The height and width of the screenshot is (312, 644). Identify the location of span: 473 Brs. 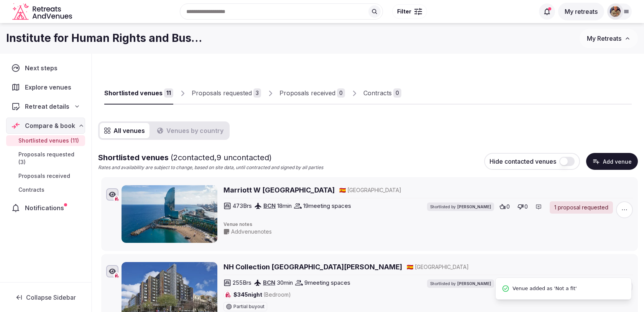
(243, 205).